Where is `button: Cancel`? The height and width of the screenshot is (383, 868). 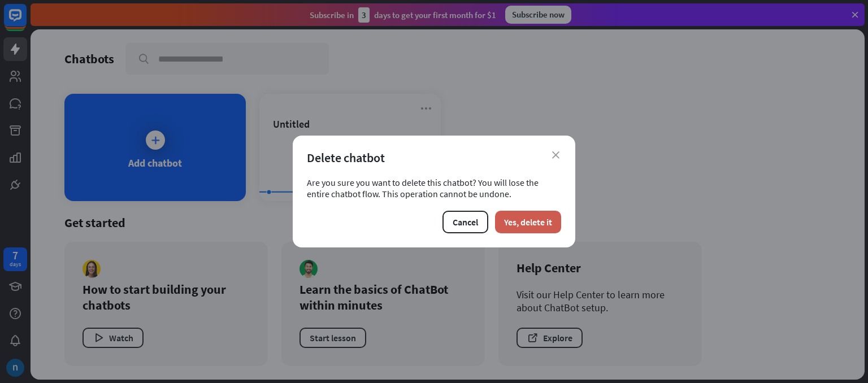 button: Cancel is located at coordinates (465, 222).